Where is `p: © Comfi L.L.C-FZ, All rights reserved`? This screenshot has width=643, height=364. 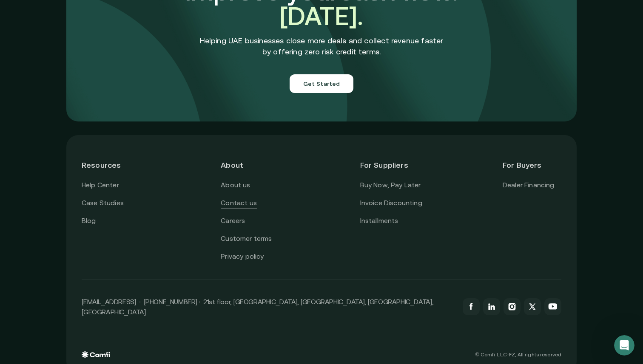
p: © Comfi L.L.C-FZ, All rights reserved is located at coordinates (519, 355).